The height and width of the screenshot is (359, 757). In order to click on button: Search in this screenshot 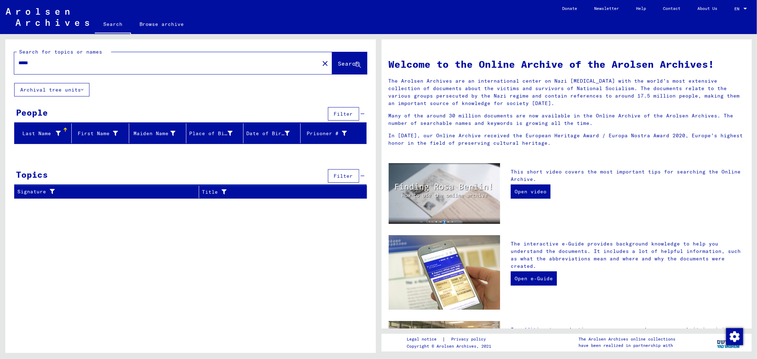, I will do `click(350, 63)`.